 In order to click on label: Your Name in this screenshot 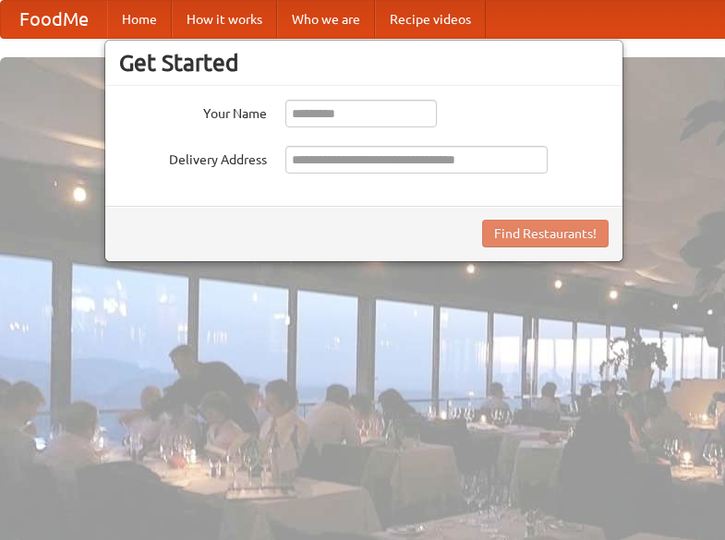, I will do `click(193, 111)`.